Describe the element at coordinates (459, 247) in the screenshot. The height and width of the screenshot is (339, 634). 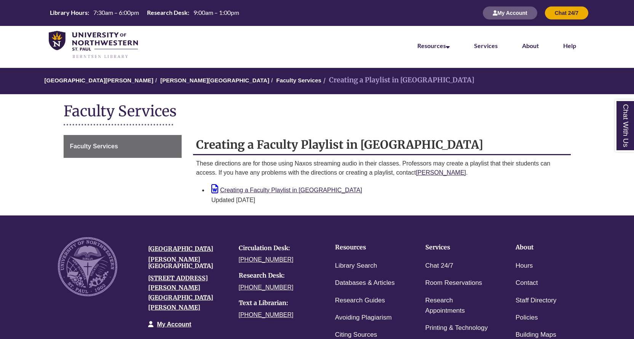
I see `h4: Services` at that location.